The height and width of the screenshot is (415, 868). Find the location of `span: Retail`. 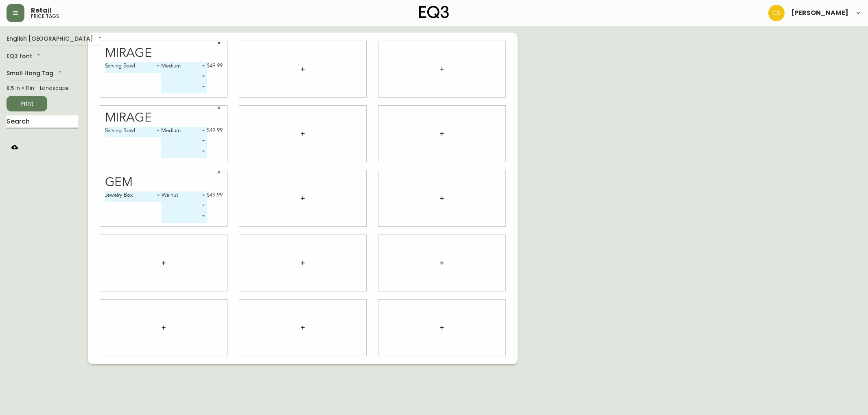

span: Retail is located at coordinates (41, 11).